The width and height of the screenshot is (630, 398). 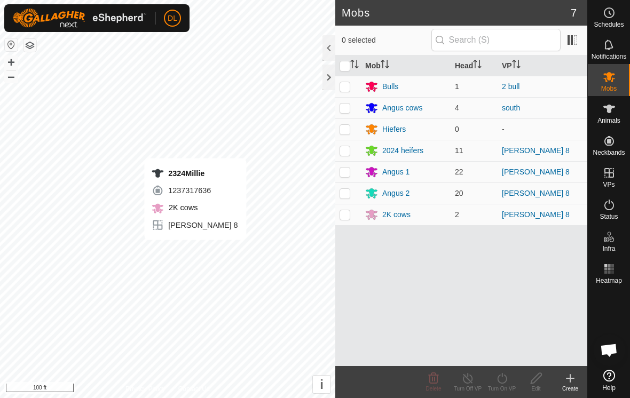 I want to click on span: Heatmap, so click(x=609, y=281).